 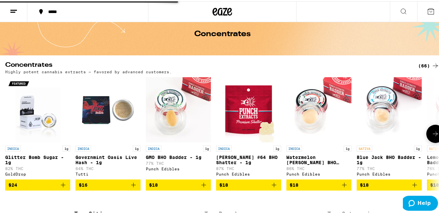 I want to click on span: Help, so click(x=21, y=7).